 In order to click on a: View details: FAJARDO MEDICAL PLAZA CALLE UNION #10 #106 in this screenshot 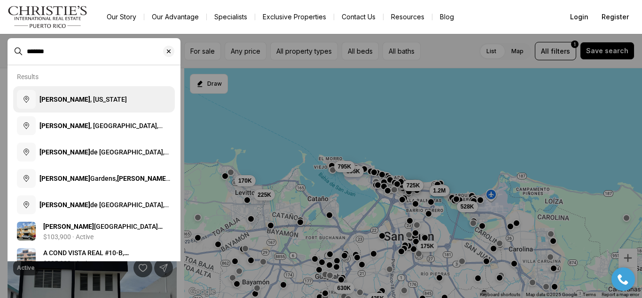, I will do `click(94, 231)`.